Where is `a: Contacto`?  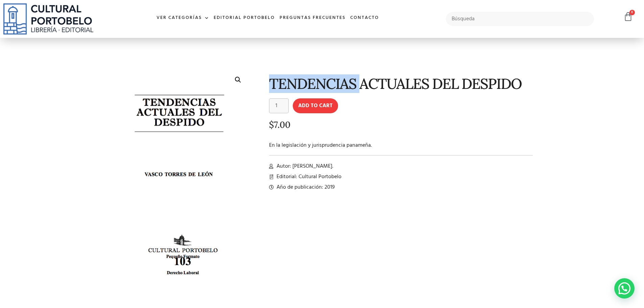 a: Contacto is located at coordinates (364, 18).